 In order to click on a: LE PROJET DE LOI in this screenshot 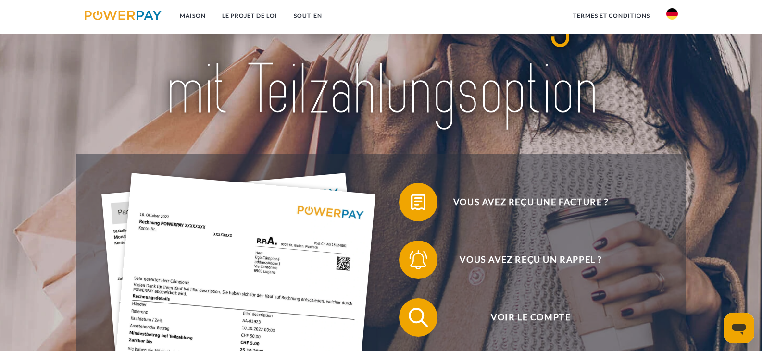, I will do `click(249, 16)`.